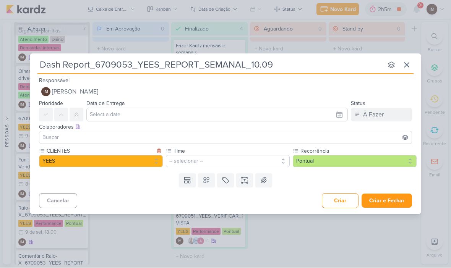  What do you see at coordinates (381, 115) in the screenshot?
I see `button: A Fazer` at bounding box center [381, 115].